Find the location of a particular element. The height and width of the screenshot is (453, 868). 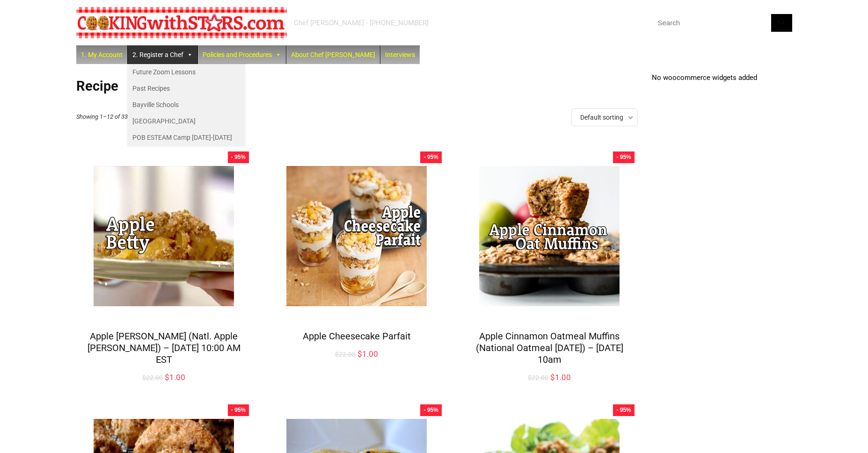

h1: Recipe is located at coordinates (357, 86).